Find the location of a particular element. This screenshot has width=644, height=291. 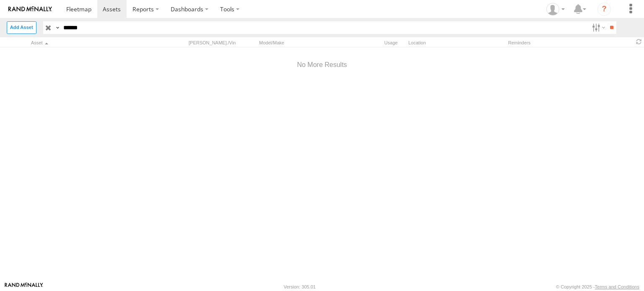

div: Model/Make is located at coordinates (297, 43).